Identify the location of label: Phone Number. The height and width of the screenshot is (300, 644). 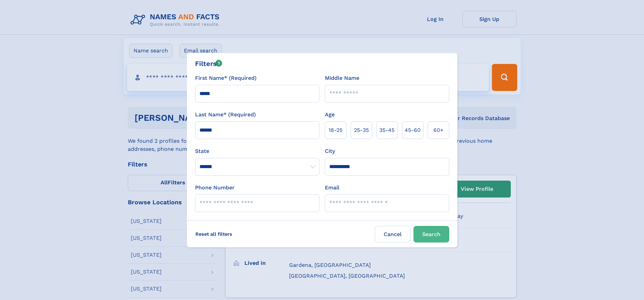
(215, 187).